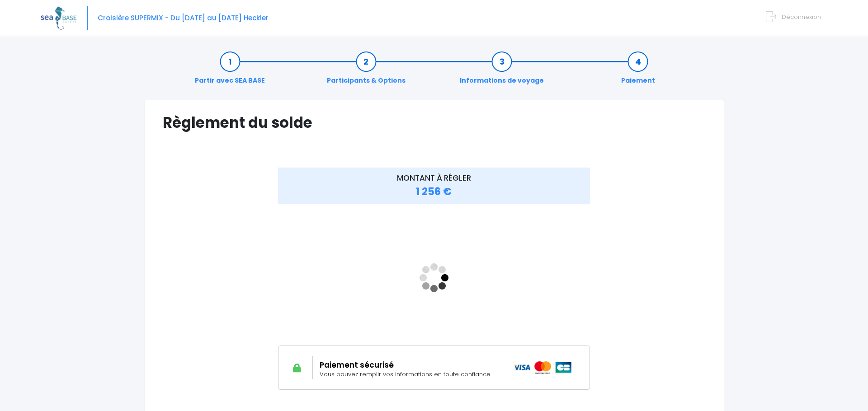 Image resolution: width=868 pixels, height=411 pixels. What do you see at coordinates (366, 71) in the screenshot?
I see `a: Participants & Options` at bounding box center [366, 71].